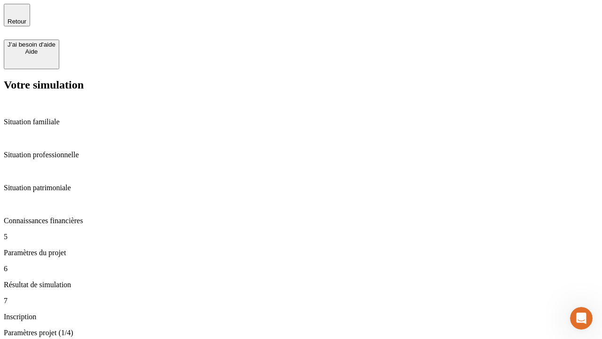  What do you see at coordinates (301, 237) in the screenshot?
I see `p: 5` at bounding box center [301, 237].